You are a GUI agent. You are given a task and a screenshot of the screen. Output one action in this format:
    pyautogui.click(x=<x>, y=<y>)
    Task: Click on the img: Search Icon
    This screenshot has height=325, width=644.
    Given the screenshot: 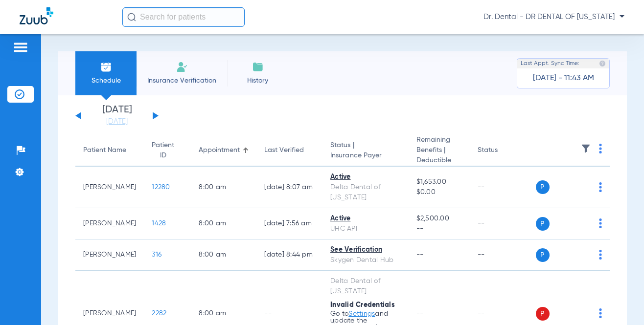 What is the action you would take?
    pyautogui.click(x=132, y=17)
    